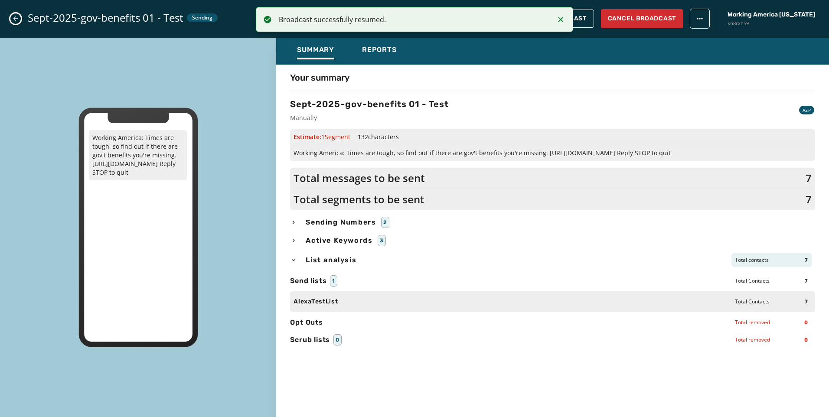 Image resolution: width=829 pixels, height=417 pixels. I want to click on span: Active Keywords, so click(339, 241).